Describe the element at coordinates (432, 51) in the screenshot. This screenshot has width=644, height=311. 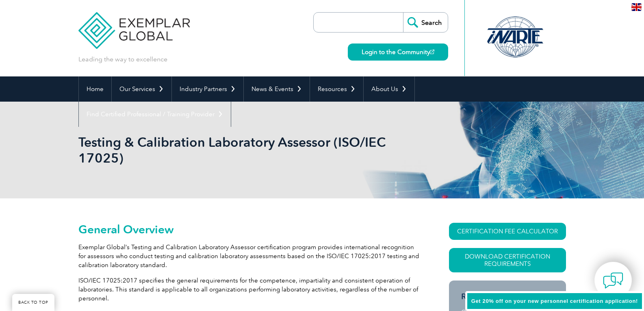
I see `img: open_square.png` at that location.